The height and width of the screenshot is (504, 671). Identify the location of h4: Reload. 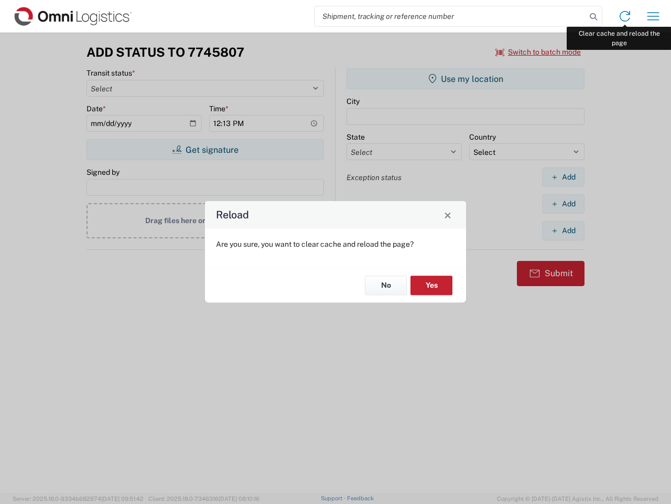
(232, 215).